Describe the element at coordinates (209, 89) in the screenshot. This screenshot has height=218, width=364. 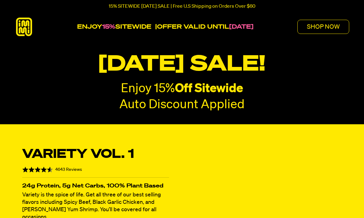
I see `strong: Off Sitewide` at that location.